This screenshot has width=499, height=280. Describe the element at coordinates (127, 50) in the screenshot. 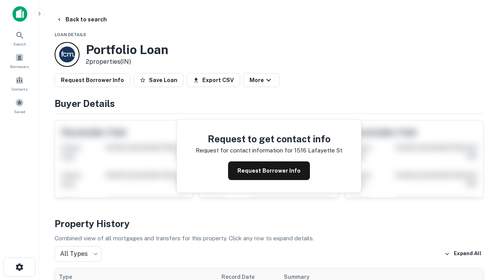

I see `h3: Portfolio Loan` at that location.